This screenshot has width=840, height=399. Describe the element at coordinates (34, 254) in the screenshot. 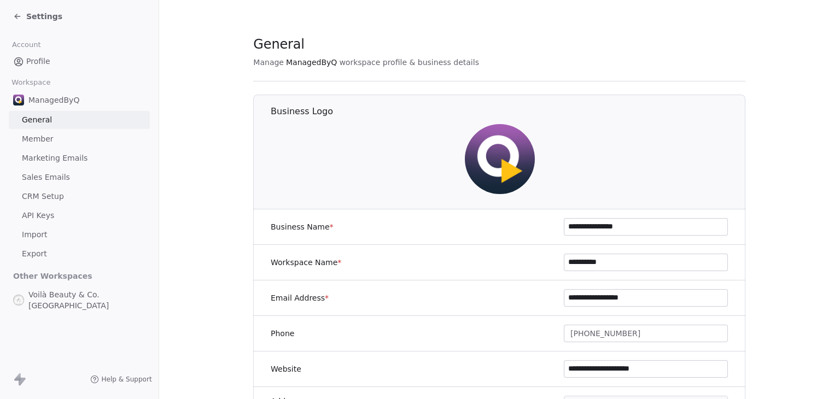

I see `span: Export` at that location.